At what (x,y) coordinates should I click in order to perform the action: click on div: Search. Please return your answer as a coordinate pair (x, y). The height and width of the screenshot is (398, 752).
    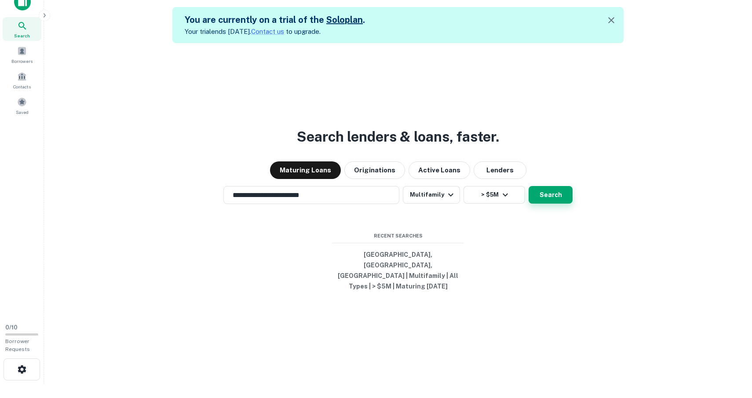
    Looking at the image, I should click on (22, 29).